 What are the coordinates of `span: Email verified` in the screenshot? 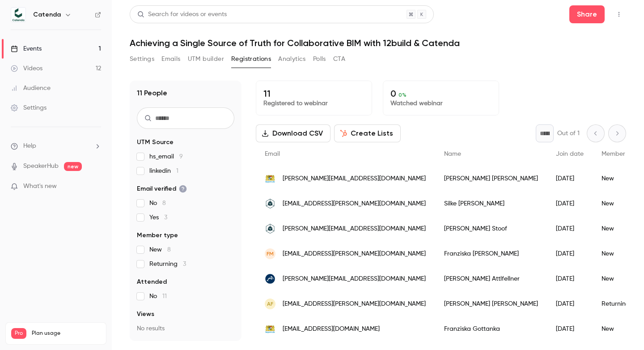 It's located at (162, 189).